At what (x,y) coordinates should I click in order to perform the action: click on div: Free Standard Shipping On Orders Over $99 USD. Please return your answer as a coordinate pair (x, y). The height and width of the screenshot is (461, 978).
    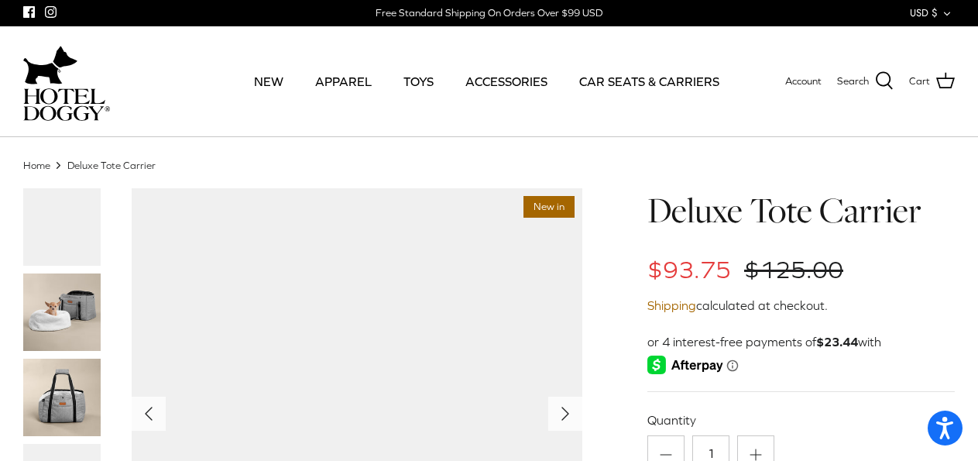
    Looking at the image, I should click on (488, 13).